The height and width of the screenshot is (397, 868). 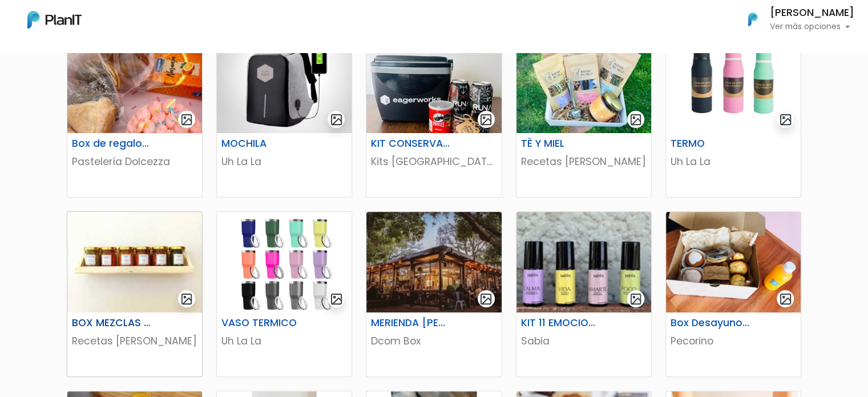 I want to click on h6: TERMO, so click(x=710, y=143).